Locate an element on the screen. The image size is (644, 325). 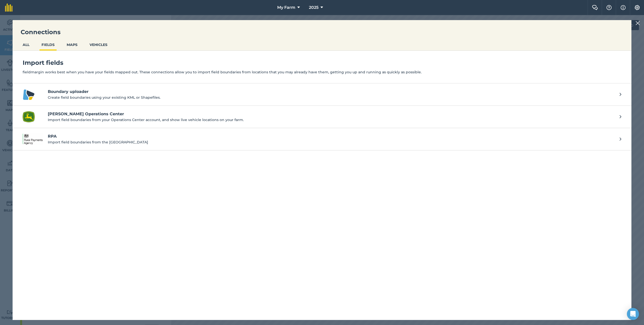
h4: Boundary uploader is located at coordinates (331, 92).